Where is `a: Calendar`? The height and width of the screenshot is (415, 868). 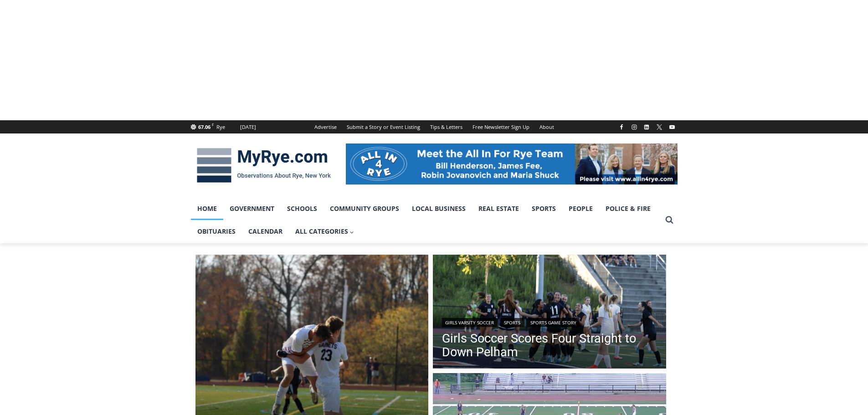 a: Calendar is located at coordinates (265, 232).